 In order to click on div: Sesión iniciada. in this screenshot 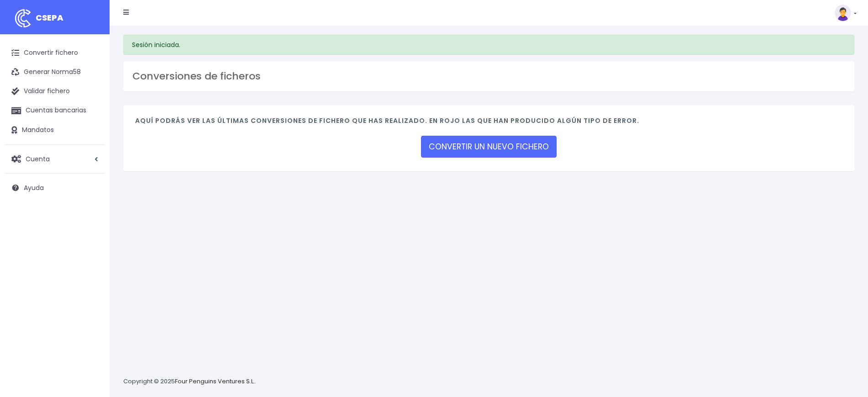, I will do `click(488, 45)`.